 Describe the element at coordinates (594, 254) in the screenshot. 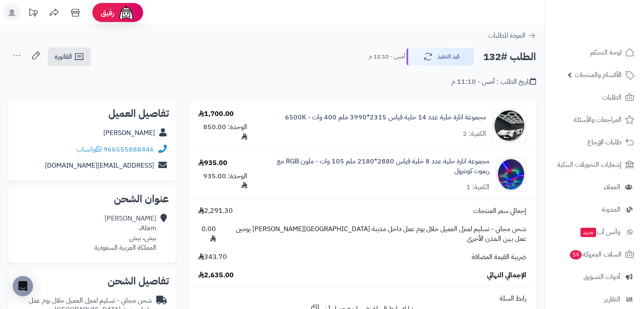

I see `a: السلات المتروكة59` at that location.